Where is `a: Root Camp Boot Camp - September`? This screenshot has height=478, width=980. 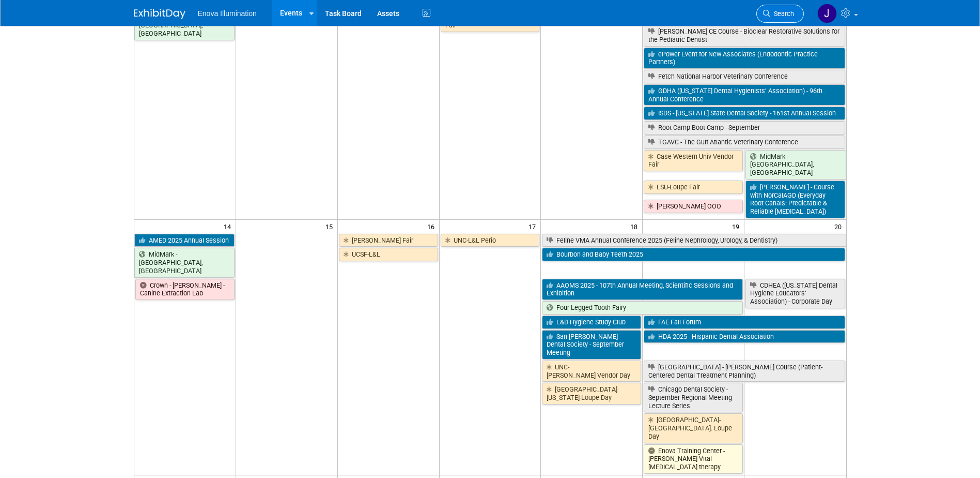
a: Root Camp Boot Camp - September is located at coordinates (744, 128).